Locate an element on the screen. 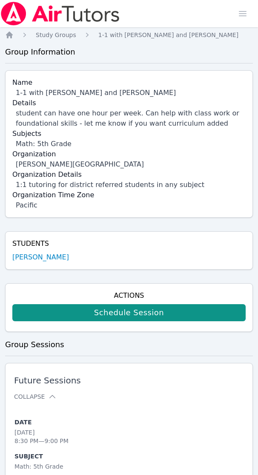 The height and width of the screenshot is (475, 258). div: 1:1 tutoring for district referred students in any subject is located at coordinates (131, 185).